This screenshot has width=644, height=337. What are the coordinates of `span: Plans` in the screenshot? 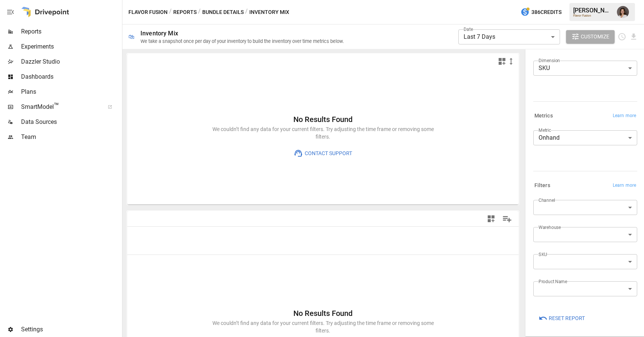 It's located at (71, 92).